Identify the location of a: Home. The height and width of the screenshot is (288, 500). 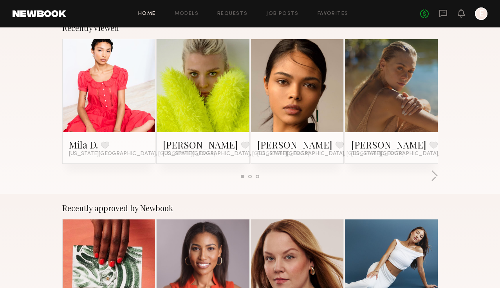
(147, 14).